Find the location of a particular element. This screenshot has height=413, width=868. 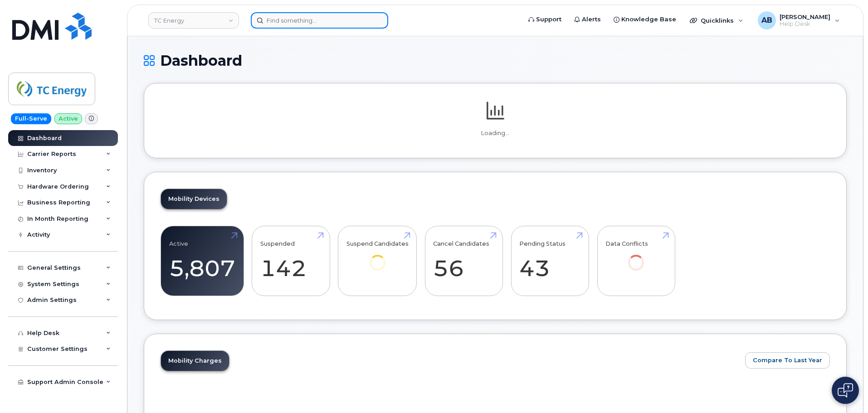

a: Mobility Devices is located at coordinates (194, 199).